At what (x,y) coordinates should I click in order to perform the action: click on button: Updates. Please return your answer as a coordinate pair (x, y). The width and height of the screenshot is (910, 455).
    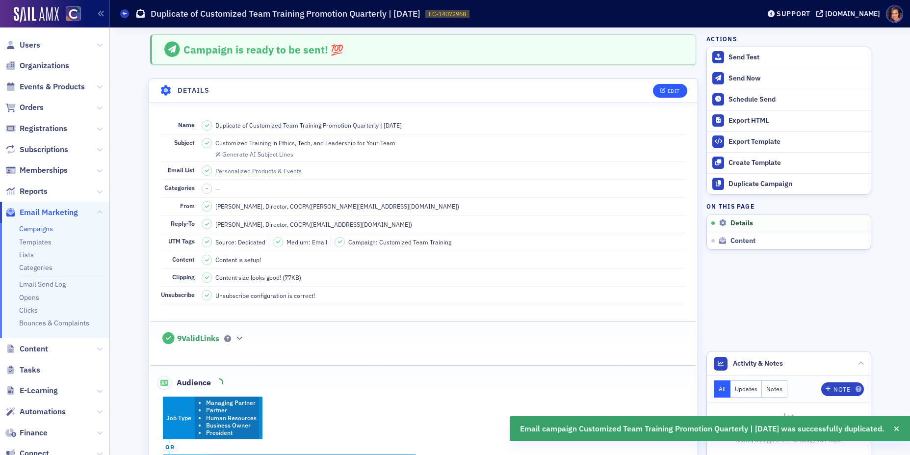
    Looking at the image, I should click on (746, 389).